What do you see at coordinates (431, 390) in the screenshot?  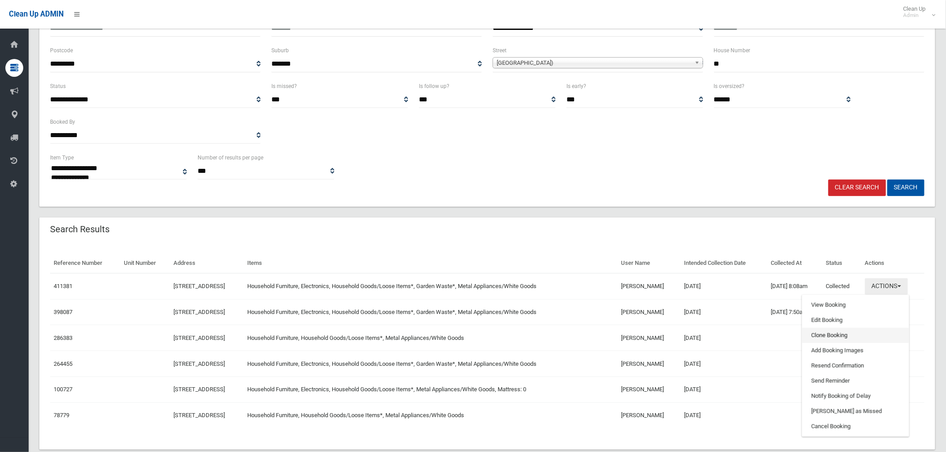 I see `td: Household Furniture, Electronics, Household Goods/Loose Items*, Metal Appliances/White Goods, Mat...` at bounding box center [431, 390].